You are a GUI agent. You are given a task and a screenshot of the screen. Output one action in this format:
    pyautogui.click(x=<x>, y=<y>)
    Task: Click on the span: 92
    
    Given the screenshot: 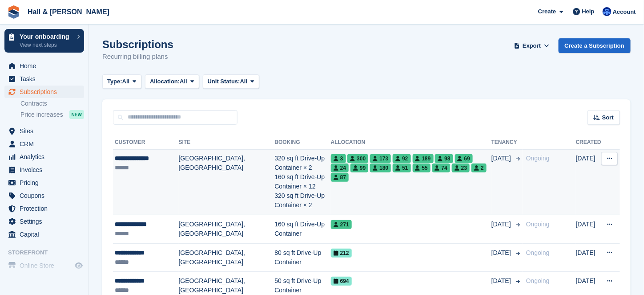 What is the action you would take?
    pyautogui.click(x=402, y=158)
    